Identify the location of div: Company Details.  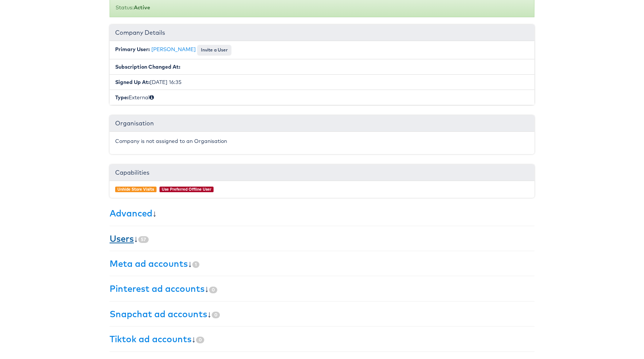
(322, 33).